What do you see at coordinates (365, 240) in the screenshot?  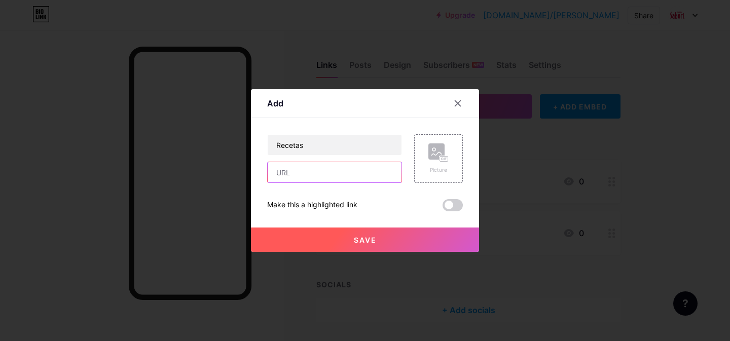 I see `button: Save` at bounding box center [365, 240].